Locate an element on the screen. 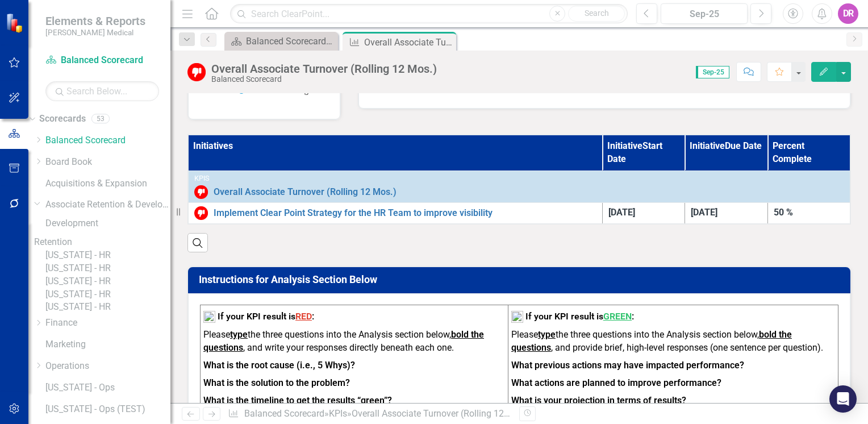 Image resolution: width=868 pixels, height=424 pixels. a: Overall Associate Turnover (Rolling 12 Mos.) is located at coordinates (529, 192).